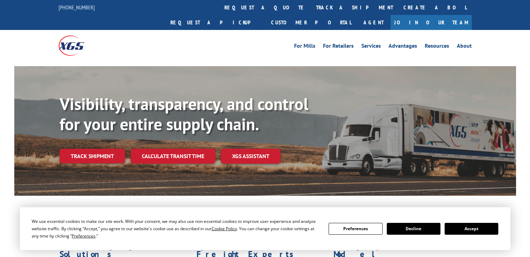 This screenshot has width=530, height=257. I want to click on button: Accept, so click(471, 229).